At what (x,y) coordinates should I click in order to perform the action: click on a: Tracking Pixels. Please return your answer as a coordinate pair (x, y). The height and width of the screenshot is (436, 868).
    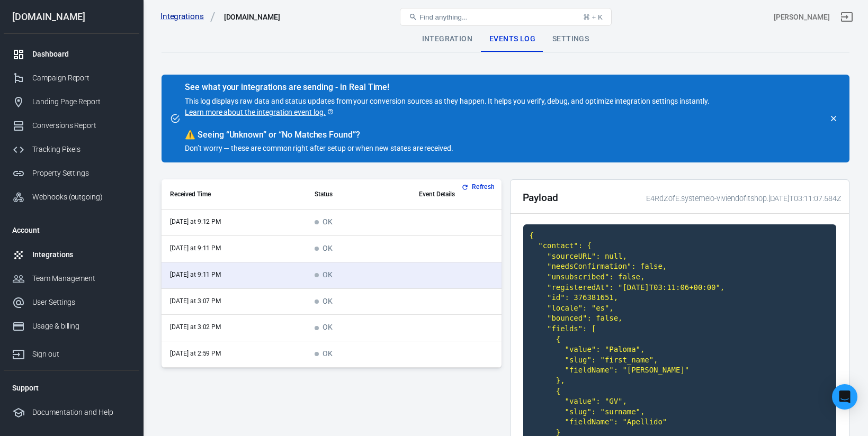
    Looking at the image, I should click on (71, 149).